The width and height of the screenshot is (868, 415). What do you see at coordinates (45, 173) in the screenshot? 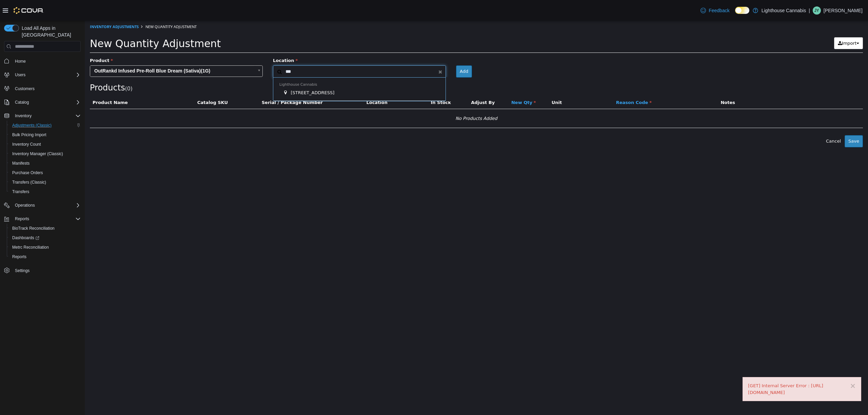
I see `button: Purchase Orders` at bounding box center [45, 173].